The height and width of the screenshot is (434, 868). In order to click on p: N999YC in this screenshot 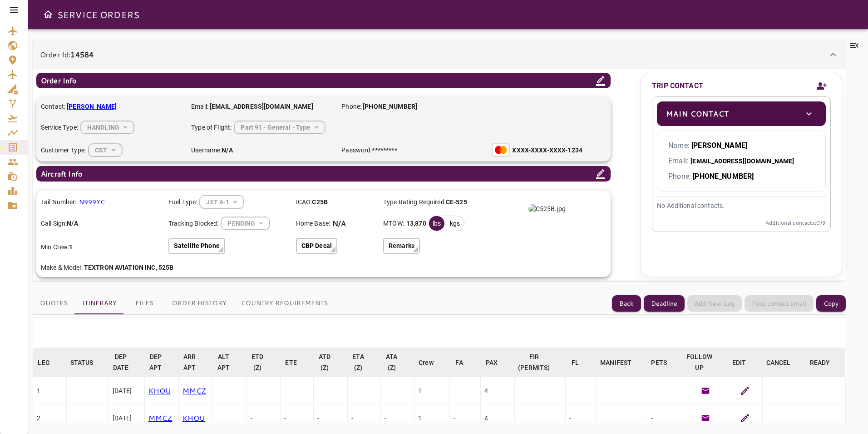, I will do `click(92, 202)`.